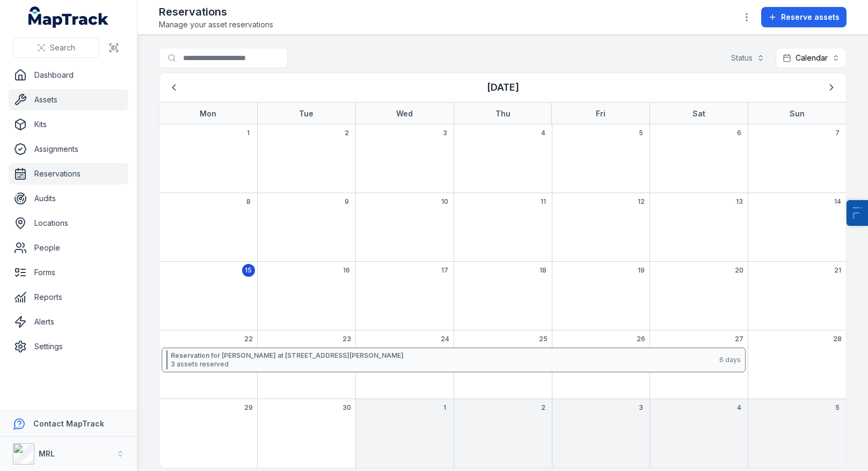 Image resolution: width=868 pixels, height=471 pixels. I want to click on div: September 2025, so click(503, 271).